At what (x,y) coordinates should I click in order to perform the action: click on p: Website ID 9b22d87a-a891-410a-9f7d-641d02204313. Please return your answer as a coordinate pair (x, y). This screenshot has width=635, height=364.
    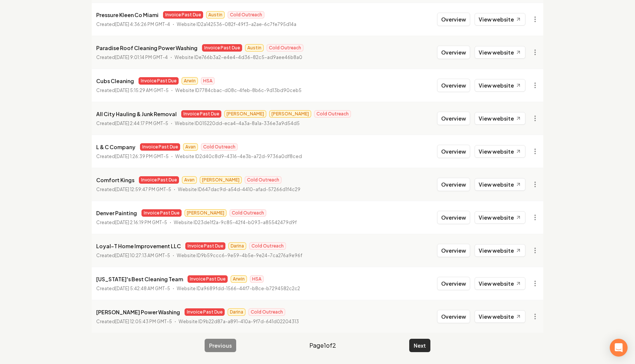
    Looking at the image, I should click on (239, 322).